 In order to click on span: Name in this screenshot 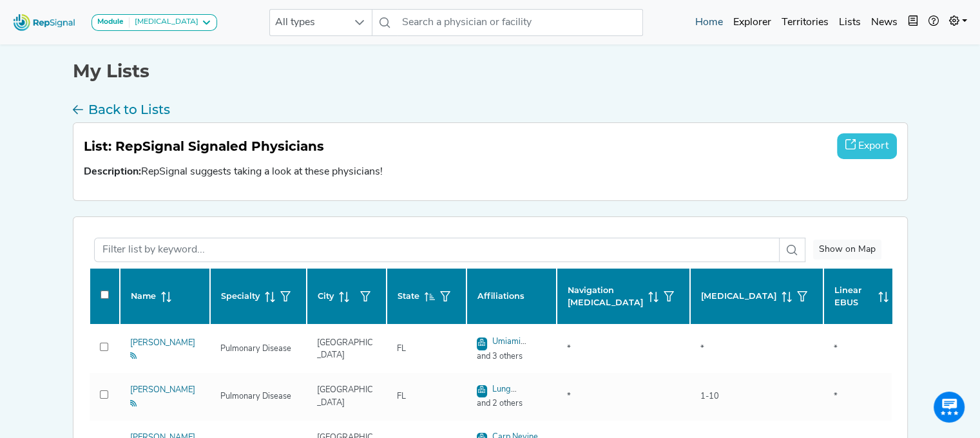, I will do `click(143, 296)`.